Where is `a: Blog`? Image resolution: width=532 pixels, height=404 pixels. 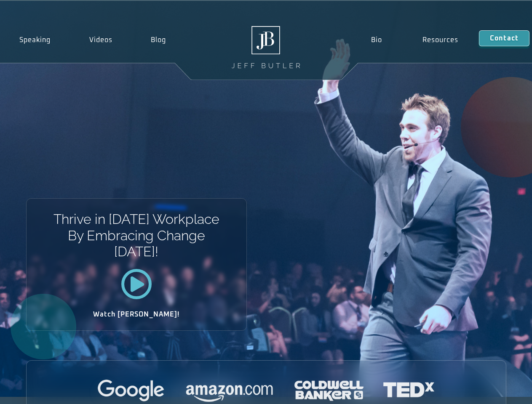
a: Blog is located at coordinates (158, 40).